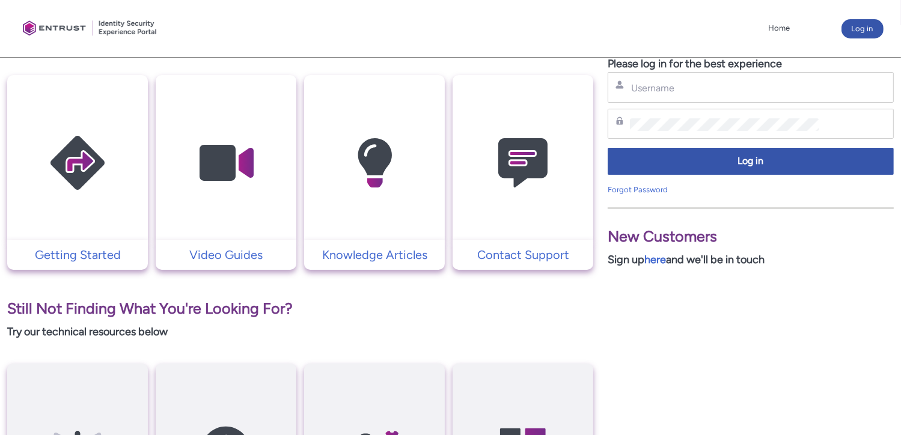  I want to click on a: Home, so click(779, 28).